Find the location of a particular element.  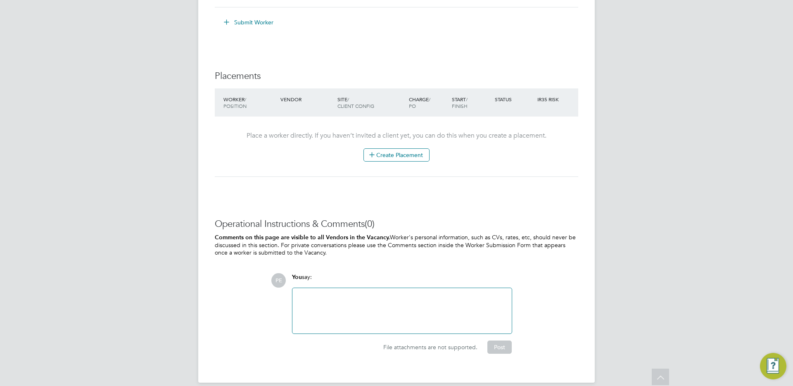

h3: Operational Instructions & Comments is located at coordinates (397, 224).